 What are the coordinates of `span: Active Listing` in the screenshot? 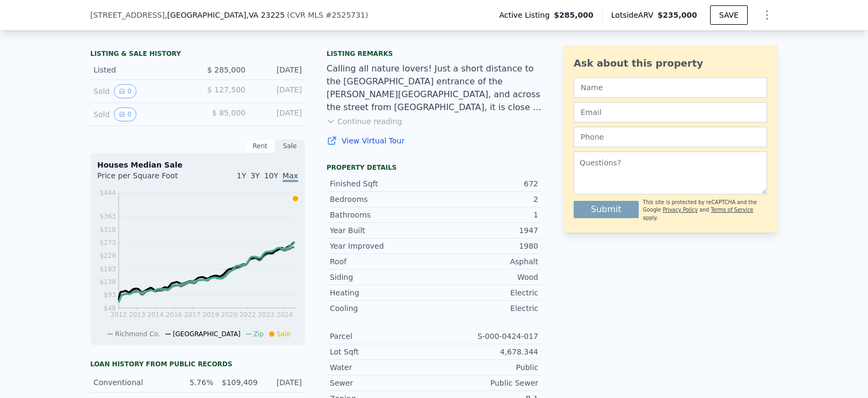 It's located at (527, 15).